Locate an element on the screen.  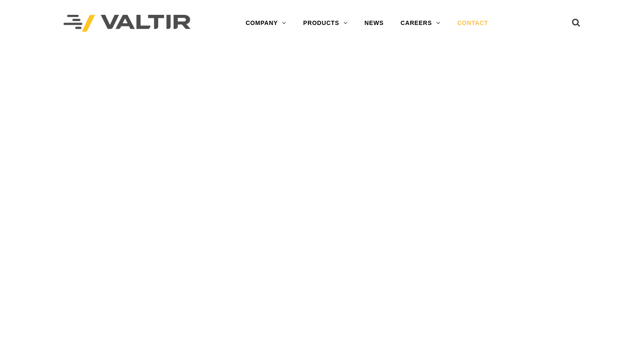
a: COMPANY is located at coordinates (266, 23).